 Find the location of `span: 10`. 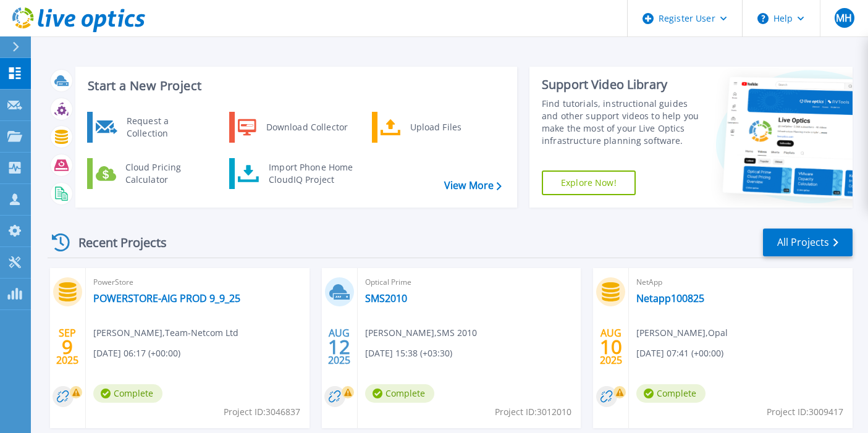

span: 10 is located at coordinates (611, 346).